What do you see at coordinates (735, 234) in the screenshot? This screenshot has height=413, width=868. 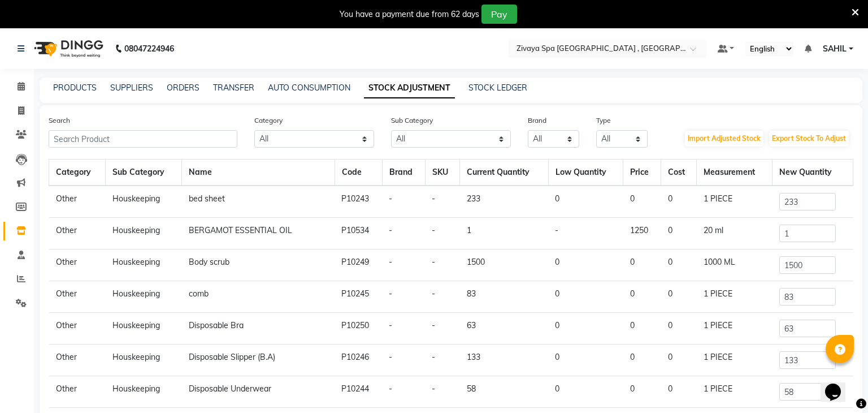 I see `td: 20 ml` at bounding box center [735, 234].